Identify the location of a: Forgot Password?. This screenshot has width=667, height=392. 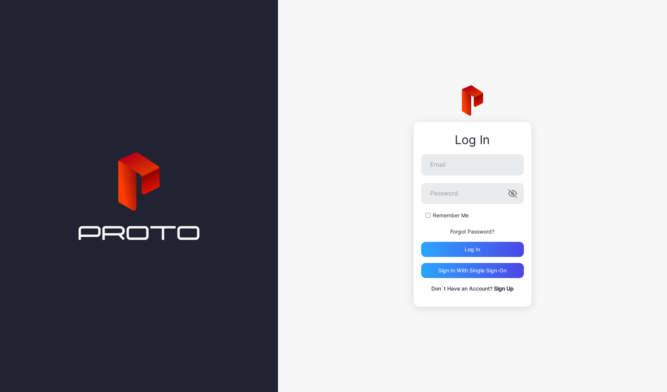
(472, 231).